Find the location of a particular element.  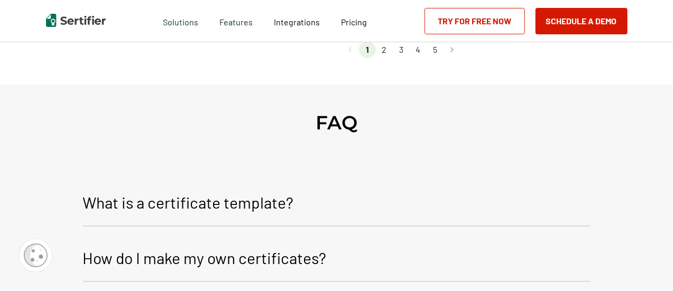

div: Chat Widget is located at coordinates (647, 266).